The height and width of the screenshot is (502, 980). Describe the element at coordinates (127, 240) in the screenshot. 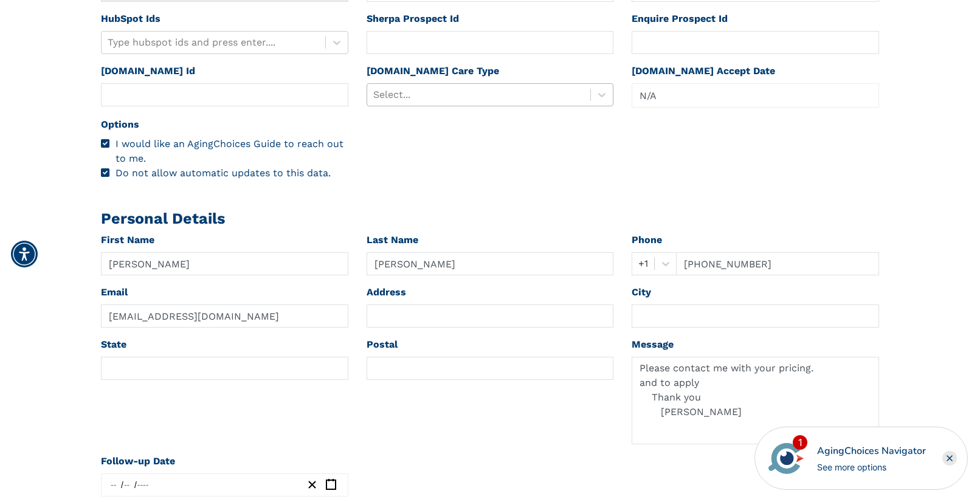

I see `label: First Name` at that location.